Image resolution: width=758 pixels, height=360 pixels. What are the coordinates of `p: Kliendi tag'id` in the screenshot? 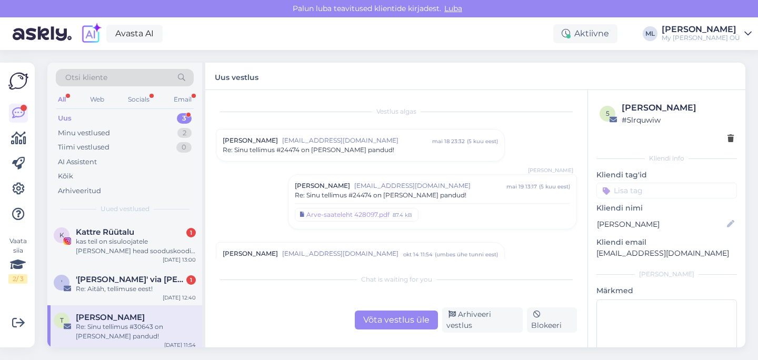 It's located at (666, 175).